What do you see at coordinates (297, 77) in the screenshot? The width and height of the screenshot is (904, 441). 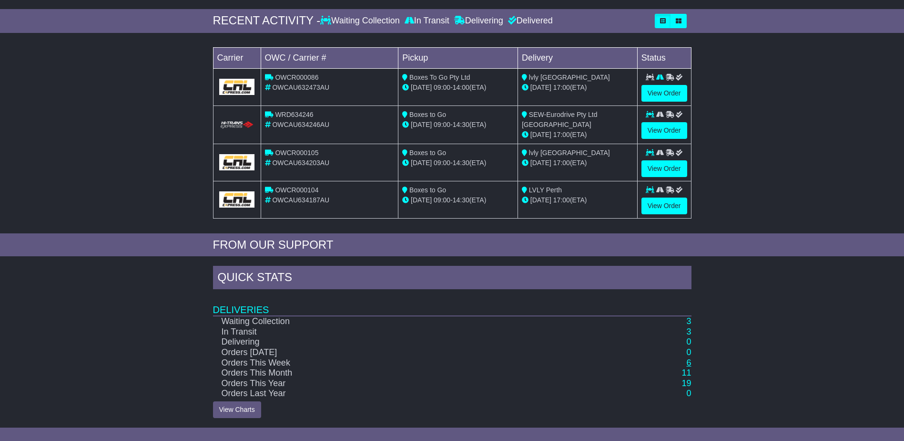 I see `span: OWCR000086` at bounding box center [297, 77].